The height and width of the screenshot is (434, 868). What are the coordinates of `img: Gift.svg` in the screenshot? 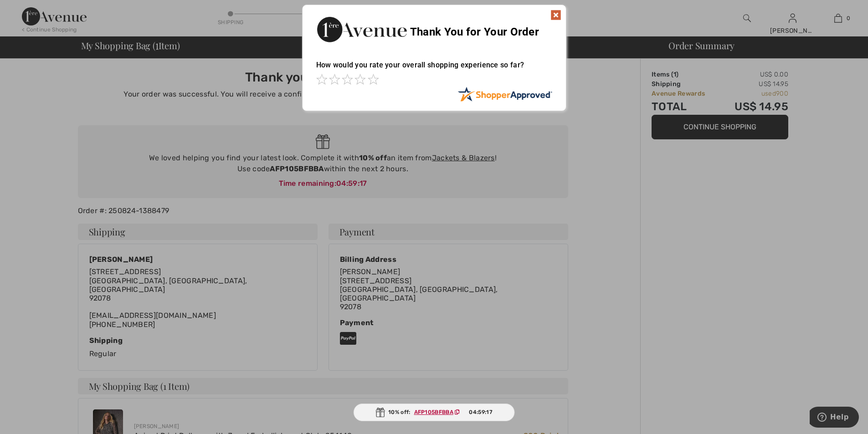 It's located at (380, 412).